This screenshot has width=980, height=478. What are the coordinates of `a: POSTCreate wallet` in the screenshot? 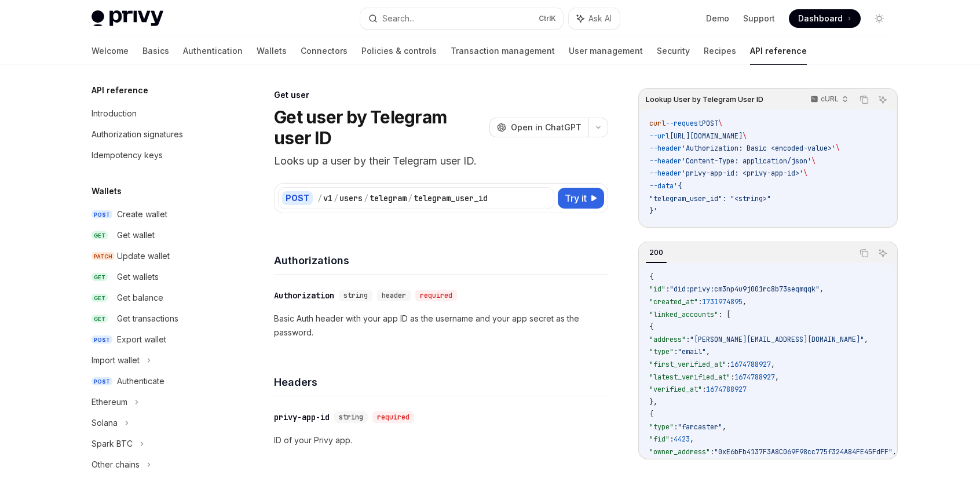 It's located at (157, 215).